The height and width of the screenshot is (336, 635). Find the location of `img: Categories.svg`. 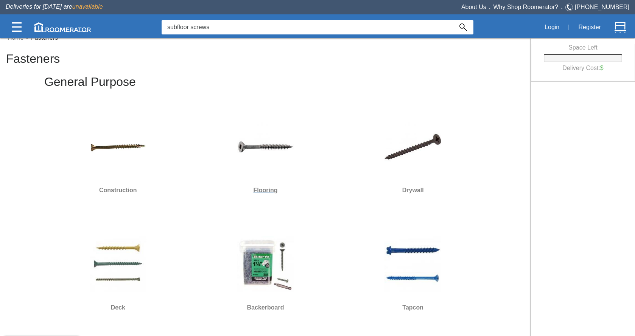

img: Categories.svg is located at coordinates (17, 27).